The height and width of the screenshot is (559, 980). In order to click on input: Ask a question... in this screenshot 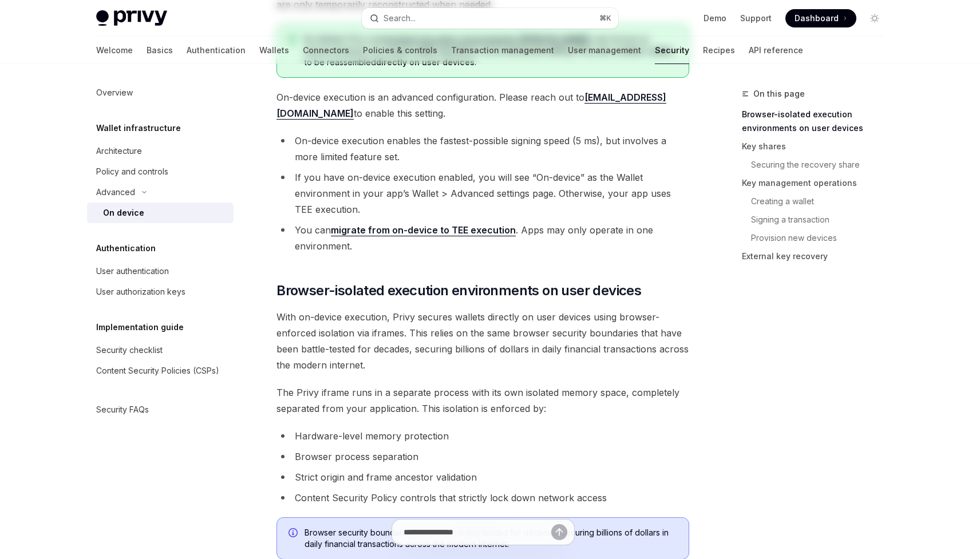, I will do `click(477, 532)`.